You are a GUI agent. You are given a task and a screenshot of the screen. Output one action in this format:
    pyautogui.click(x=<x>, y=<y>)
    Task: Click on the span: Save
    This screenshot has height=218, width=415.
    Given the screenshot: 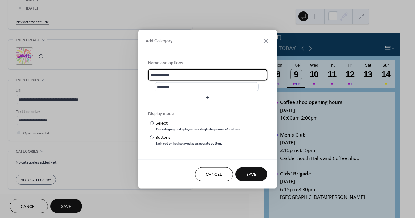 What is the action you would take?
    pyautogui.click(x=251, y=175)
    